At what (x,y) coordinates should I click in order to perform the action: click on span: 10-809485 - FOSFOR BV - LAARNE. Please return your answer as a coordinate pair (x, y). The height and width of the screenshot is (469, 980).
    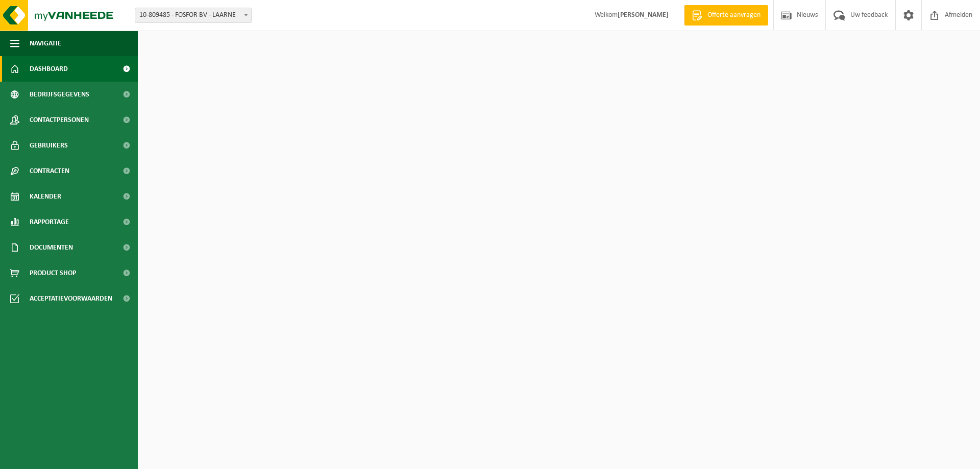
    Looking at the image, I should click on (193, 15).